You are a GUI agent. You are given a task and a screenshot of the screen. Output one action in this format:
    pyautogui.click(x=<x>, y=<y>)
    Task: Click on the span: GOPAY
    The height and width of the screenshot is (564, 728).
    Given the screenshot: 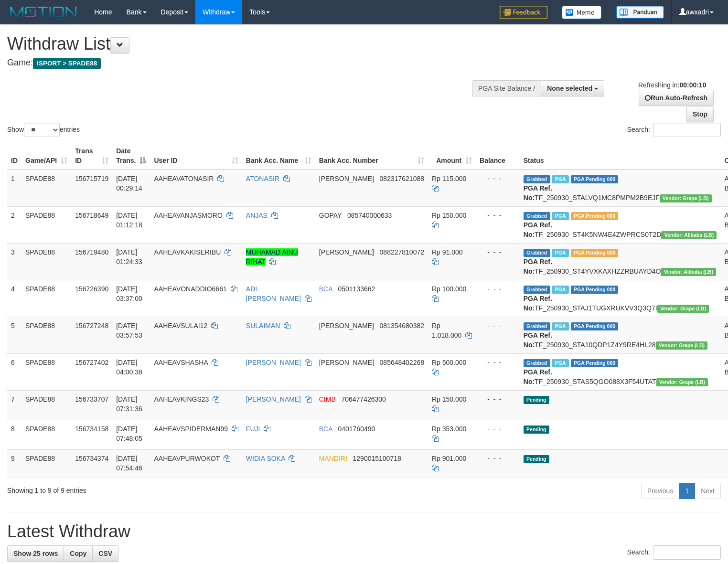 What is the action you would take?
    pyautogui.click(x=330, y=215)
    